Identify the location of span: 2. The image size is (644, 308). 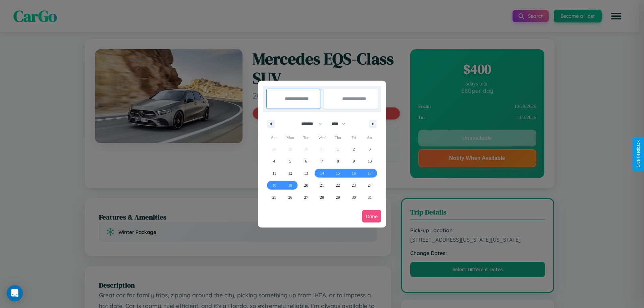
(354, 149).